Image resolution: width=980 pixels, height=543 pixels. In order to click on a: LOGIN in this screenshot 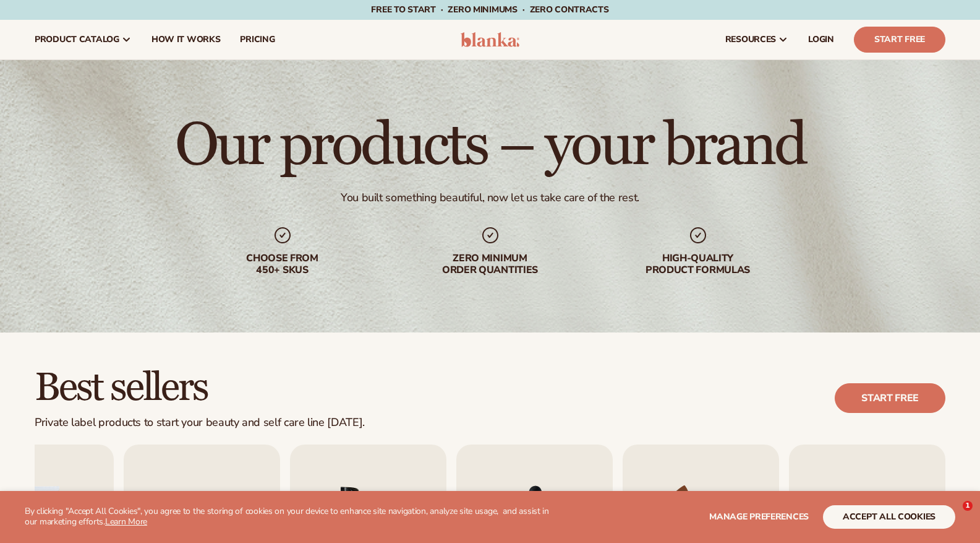, I will do `click(821, 40)`.